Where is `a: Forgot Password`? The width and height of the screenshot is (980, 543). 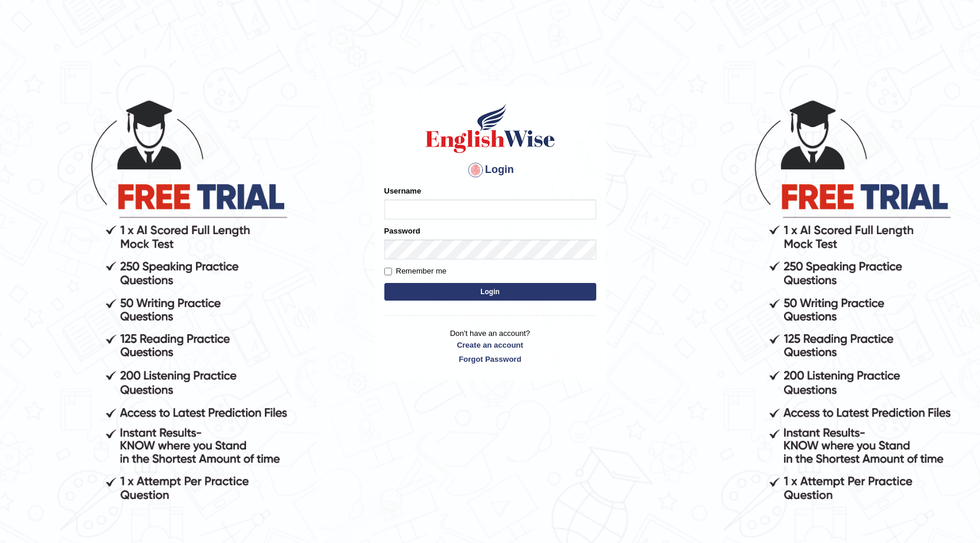
a: Forgot Password is located at coordinates (490, 359).